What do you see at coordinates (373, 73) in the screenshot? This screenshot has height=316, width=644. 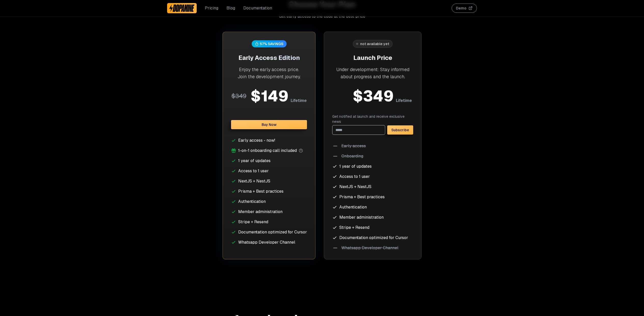 I see `div: Under development: Stay informed about progress and the launch.` at bounding box center [373, 73].